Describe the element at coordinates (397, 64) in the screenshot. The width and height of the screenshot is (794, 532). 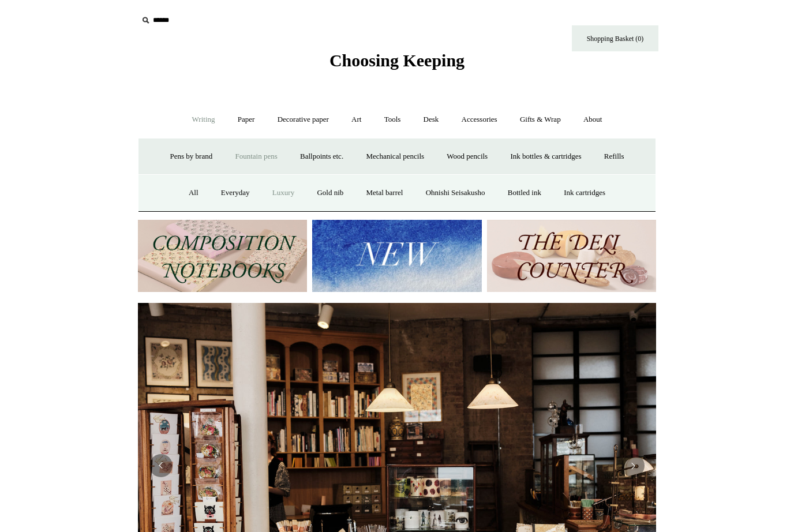
I see `a: Choosing Keeping` at that location.